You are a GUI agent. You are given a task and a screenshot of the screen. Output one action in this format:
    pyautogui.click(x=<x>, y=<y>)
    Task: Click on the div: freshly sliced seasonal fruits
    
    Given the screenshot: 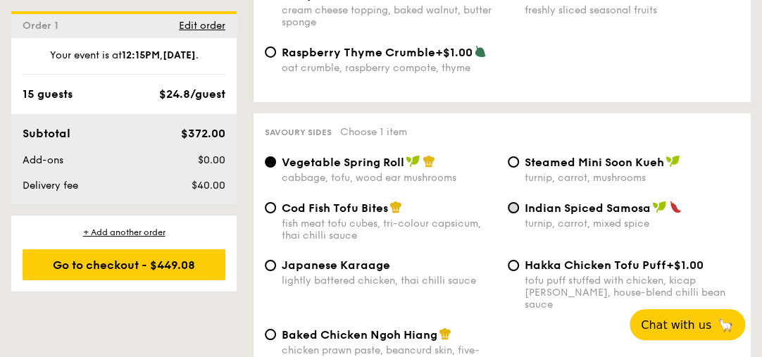 What is the action you would take?
    pyautogui.click(x=632, y=10)
    